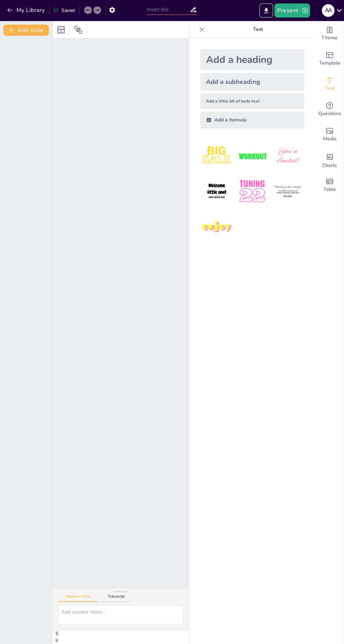 Image resolution: width=344 pixels, height=644 pixels. Describe the element at coordinates (258, 30) in the screenshot. I see `p: Text` at that location.